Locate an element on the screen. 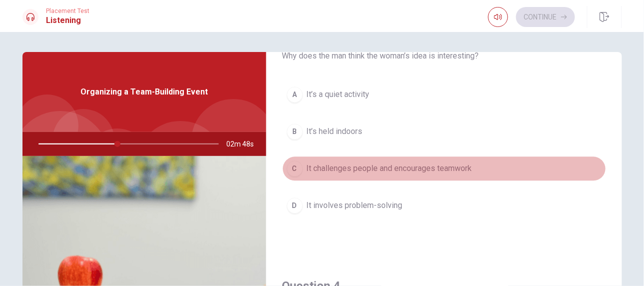  div: B is located at coordinates (295, 132).